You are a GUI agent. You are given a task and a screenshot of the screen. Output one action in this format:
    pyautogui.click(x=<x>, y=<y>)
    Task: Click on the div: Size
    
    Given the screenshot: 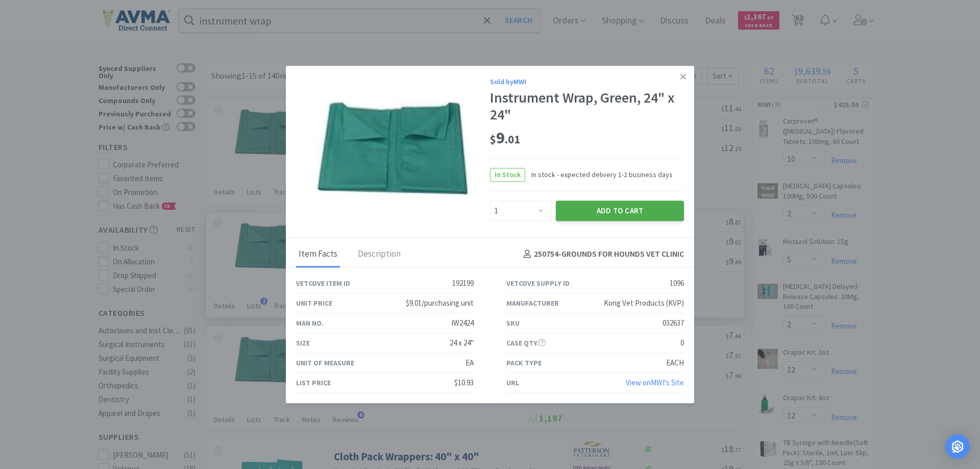 What is the action you would take?
    pyautogui.click(x=302, y=343)
    